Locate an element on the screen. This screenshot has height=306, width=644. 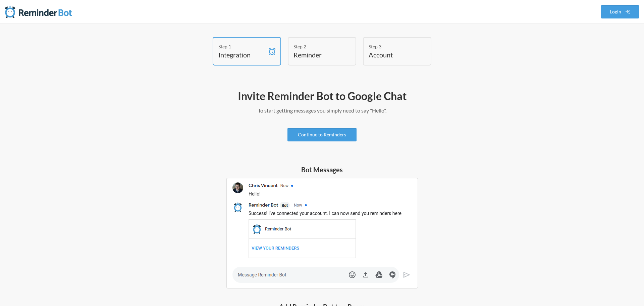
div: Step 1 is located at coordinates (242, 46).